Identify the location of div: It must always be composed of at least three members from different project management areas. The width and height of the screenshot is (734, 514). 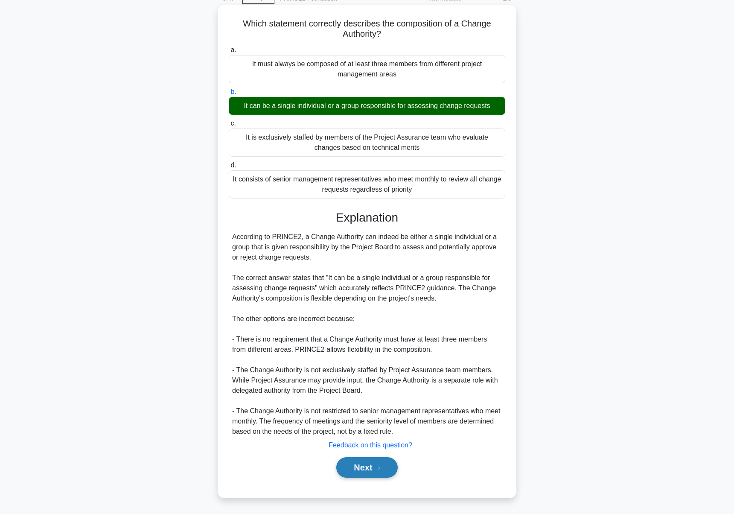
(367, 69).